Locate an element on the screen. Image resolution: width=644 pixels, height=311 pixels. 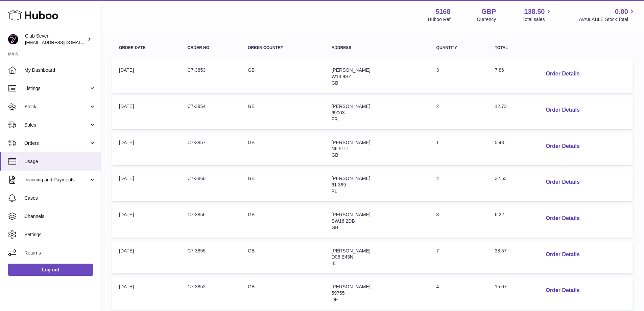
th: Quantity is located at coordinates (458, 48).